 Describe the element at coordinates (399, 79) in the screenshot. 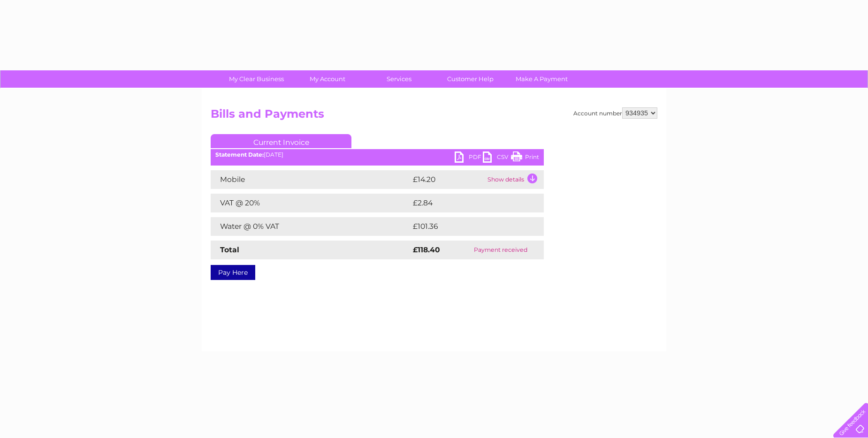

I see `a: Services` at that location.